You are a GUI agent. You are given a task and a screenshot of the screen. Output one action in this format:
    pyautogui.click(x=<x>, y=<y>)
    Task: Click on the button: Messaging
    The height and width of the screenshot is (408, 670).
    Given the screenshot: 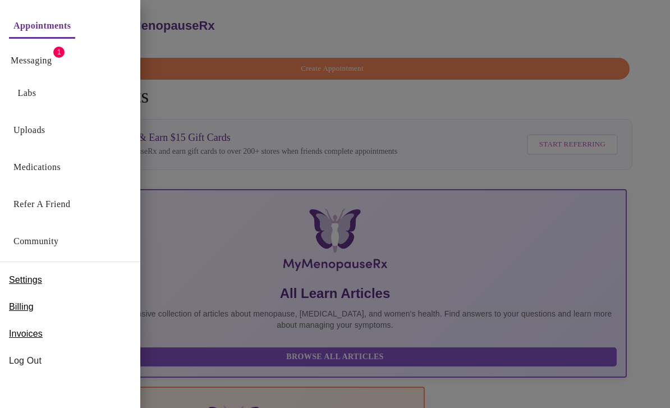 What is the action you would take?
    pyautogui.click(x=31, y=61)
    